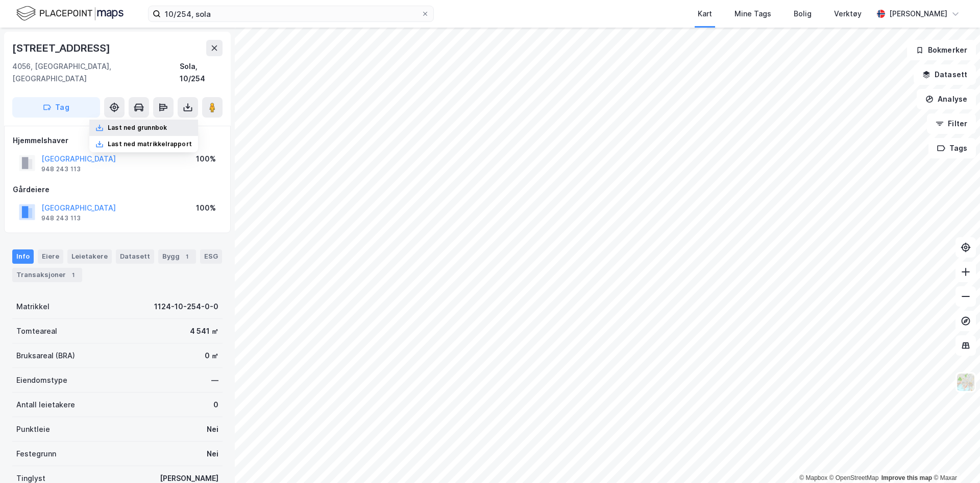 This screenshot has width=980, height=483. Describe the element at coordinates (37, 331) in the screenshot. I see `div: Tomteareal` at that location.